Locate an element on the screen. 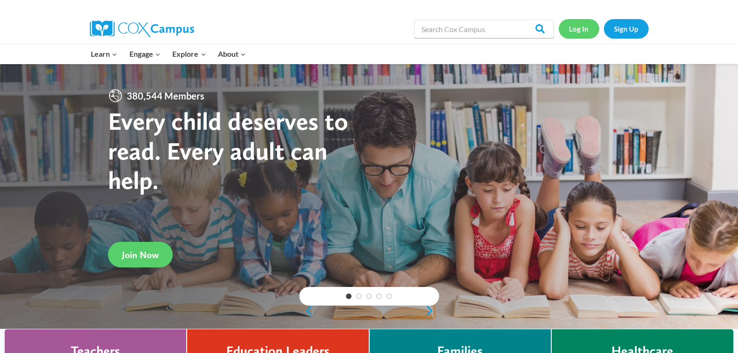 This screenshot has height=353, width=738. img: Cox Campus is located at coordinates (142, 29).